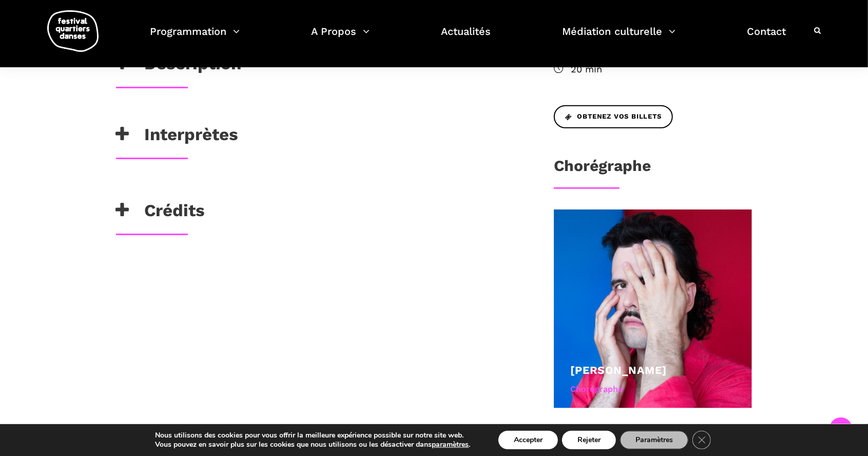 The width and height of the screenshot is (868, 456). Describe the element at coordinates (589, 440) in the screenshot. I see `button: Rejeter` at that location.